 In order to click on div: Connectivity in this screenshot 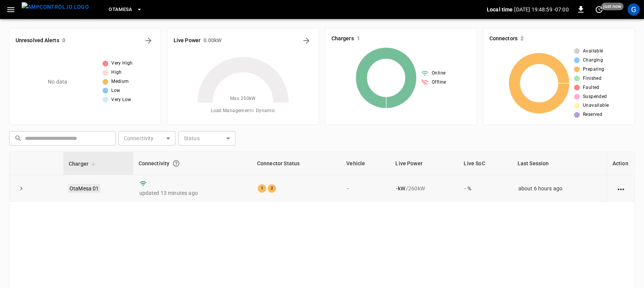, I will do `click(193, 163)`.